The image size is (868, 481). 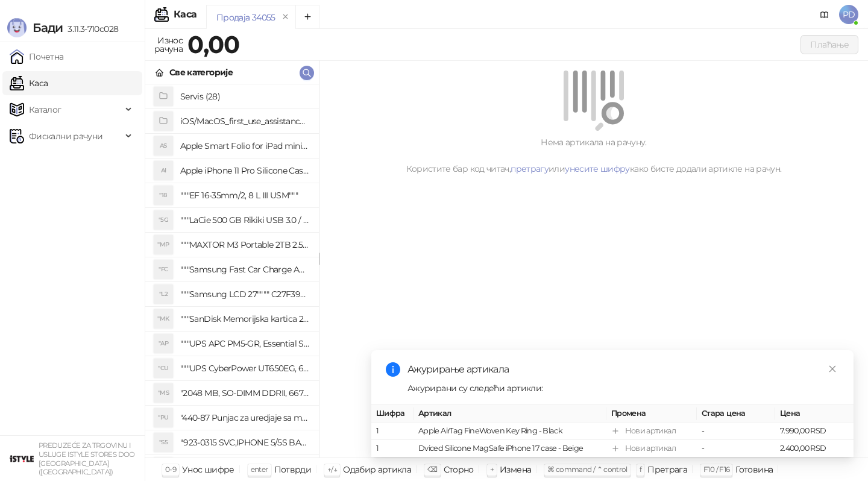 What do you see at coordinates (245, 368) in the screenshot?
I see `h4: """UPS CyberPower UT650EG, 650VA/360W , line-int., s_uko, desktop"""` at bounding box center [245, 368].